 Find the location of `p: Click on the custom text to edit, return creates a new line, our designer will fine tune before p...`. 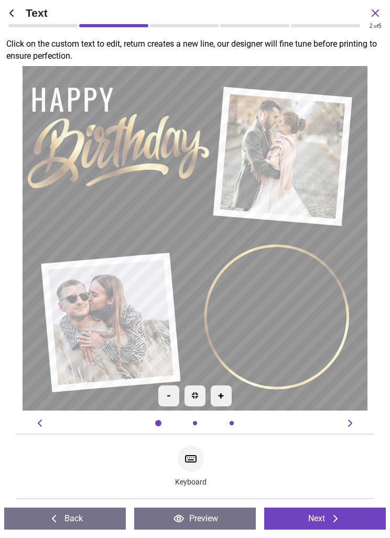

p: Click on the custom text to edit, return creates a new line, our designer will fine tune before p... is located at coordinates (198, 50).